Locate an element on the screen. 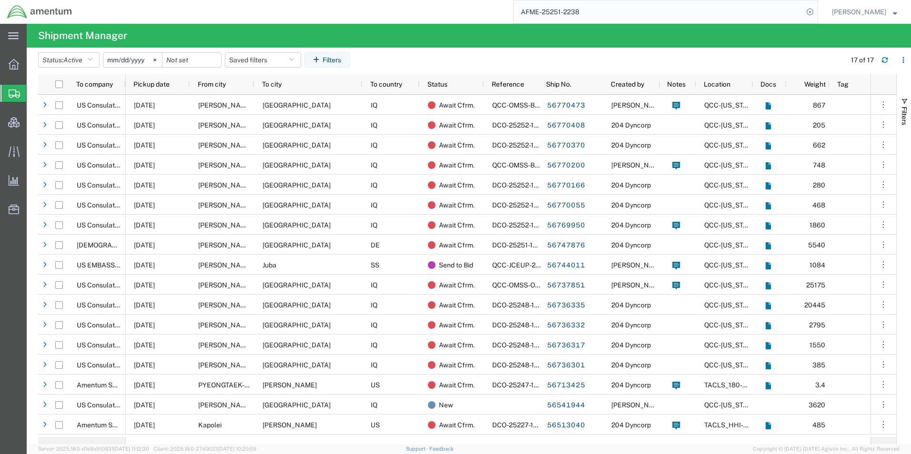 The image size is (911, 454). a: 56769950 is located at coordinates (566, 226).